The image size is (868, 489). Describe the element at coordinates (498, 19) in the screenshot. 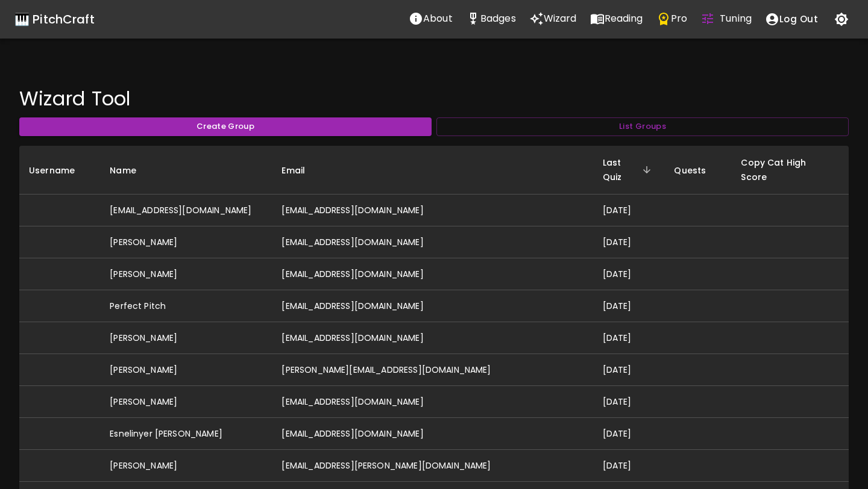

I see `p: Badges` at that location.